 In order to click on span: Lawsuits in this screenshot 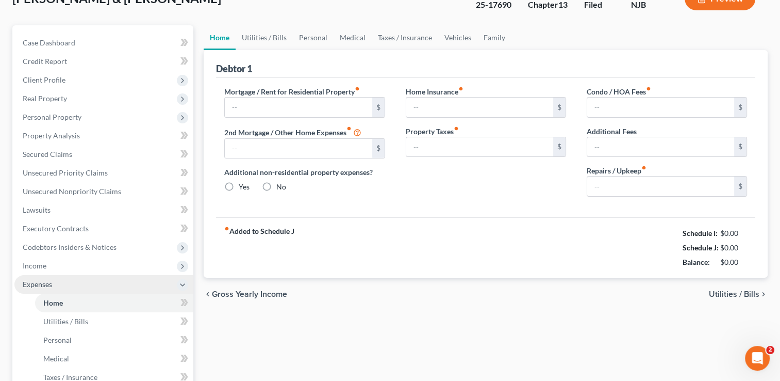, I will do `click(37, 209)`.